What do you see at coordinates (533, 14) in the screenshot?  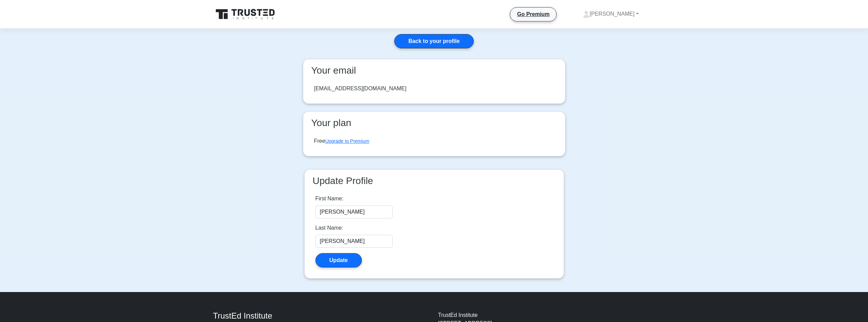 I see `a: Go Premium` at bounding box center [533, 14].